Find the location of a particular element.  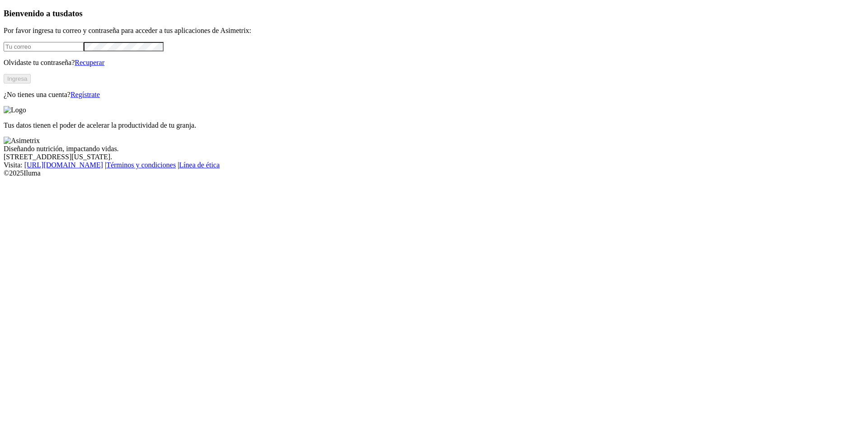

a: Términos y condiciones is located at coordinates (141, 165).